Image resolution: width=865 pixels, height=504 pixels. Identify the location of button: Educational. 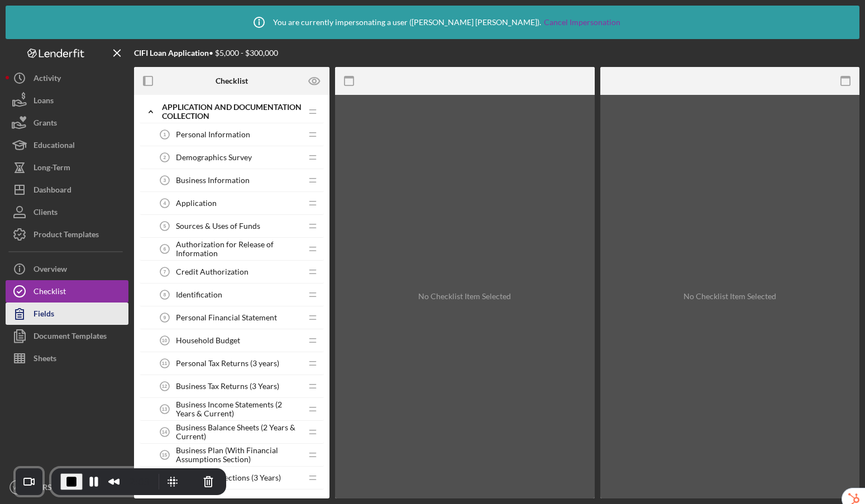
(67, 145).